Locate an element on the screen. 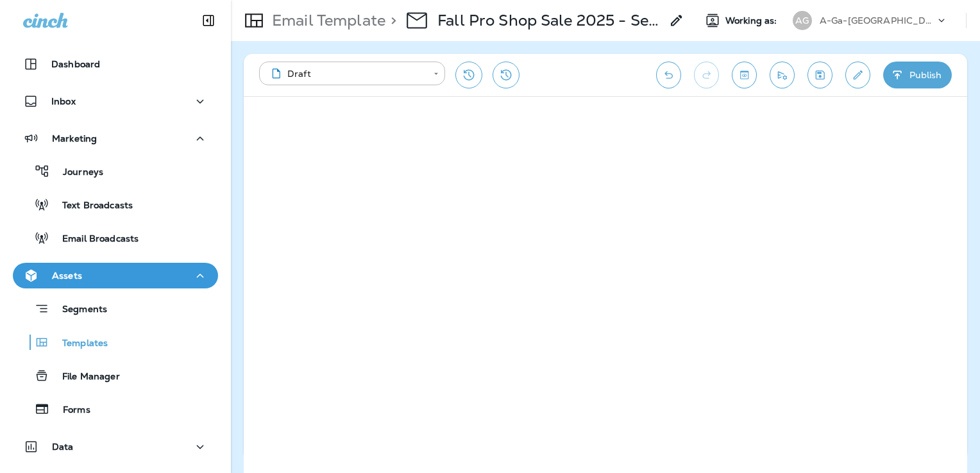 This screenshot has width=980, height=473. button: Restore from previous version is located at coordinates (468, 75).